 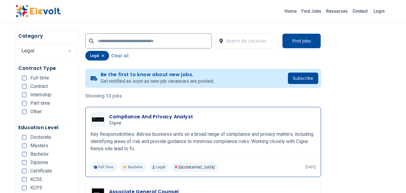 What do you see at coordinates (337, 11) in the screenshot?
I see `a: Resources` at bounding box center [337, 11].